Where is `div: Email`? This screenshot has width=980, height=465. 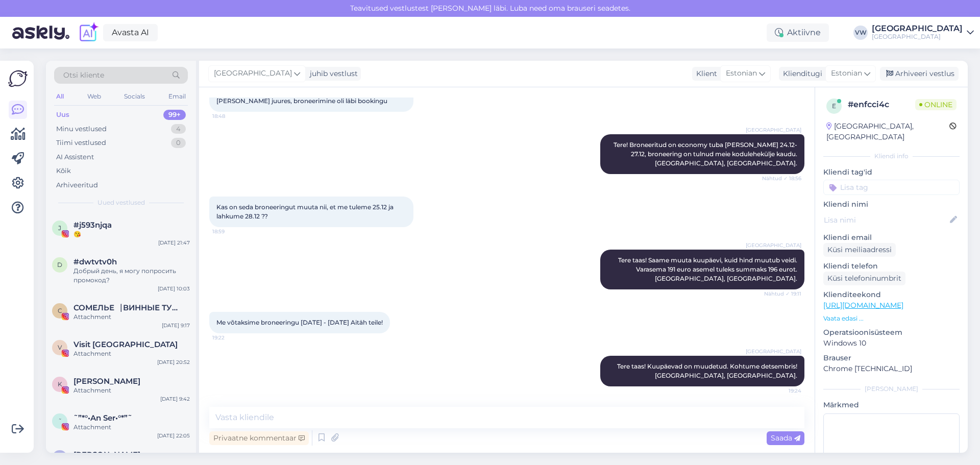
div: Email is located at coordinates (177, 96).